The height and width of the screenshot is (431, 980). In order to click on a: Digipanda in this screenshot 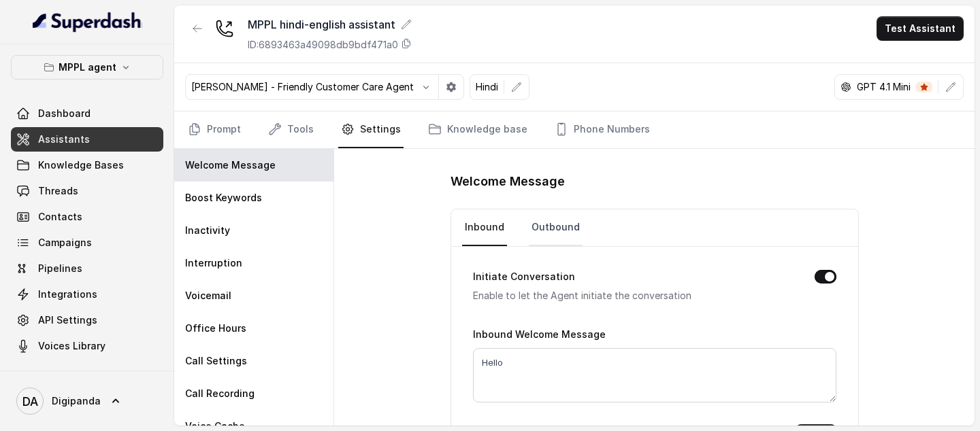, I will do `click(87, 401)`.